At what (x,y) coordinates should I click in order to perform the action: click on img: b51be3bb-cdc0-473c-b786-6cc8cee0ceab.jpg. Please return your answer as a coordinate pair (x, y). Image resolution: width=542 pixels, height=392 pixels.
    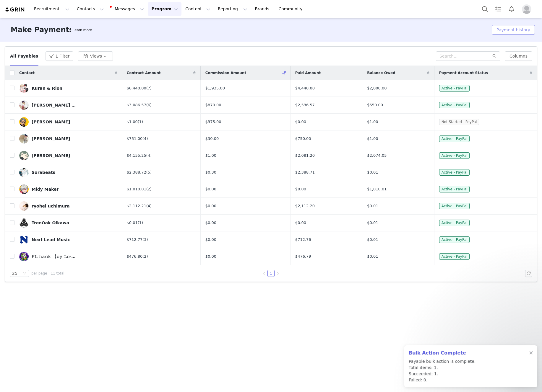
    Looking at the image, I should click on (24, 139).